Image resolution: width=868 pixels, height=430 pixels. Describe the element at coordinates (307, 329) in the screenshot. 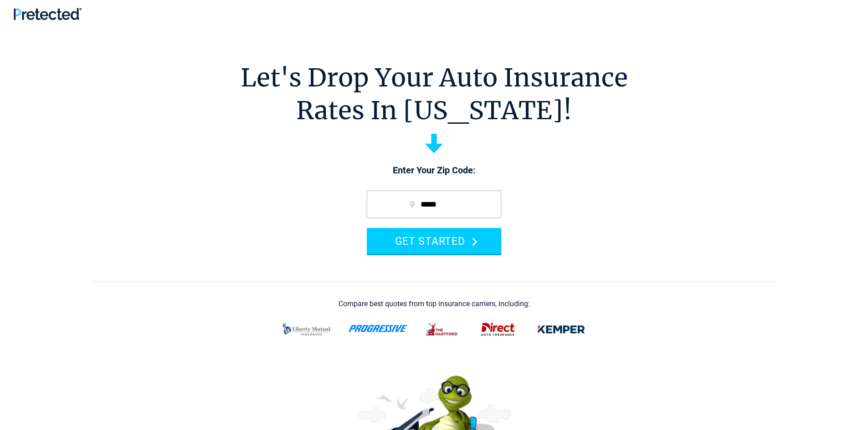

I see `img: liberty` at that location.